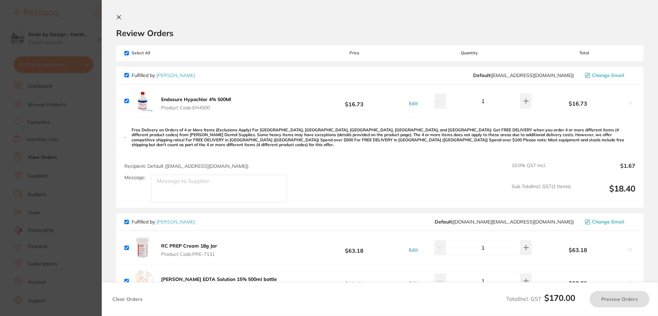  I want to click on span: Price, so click(354, 53).